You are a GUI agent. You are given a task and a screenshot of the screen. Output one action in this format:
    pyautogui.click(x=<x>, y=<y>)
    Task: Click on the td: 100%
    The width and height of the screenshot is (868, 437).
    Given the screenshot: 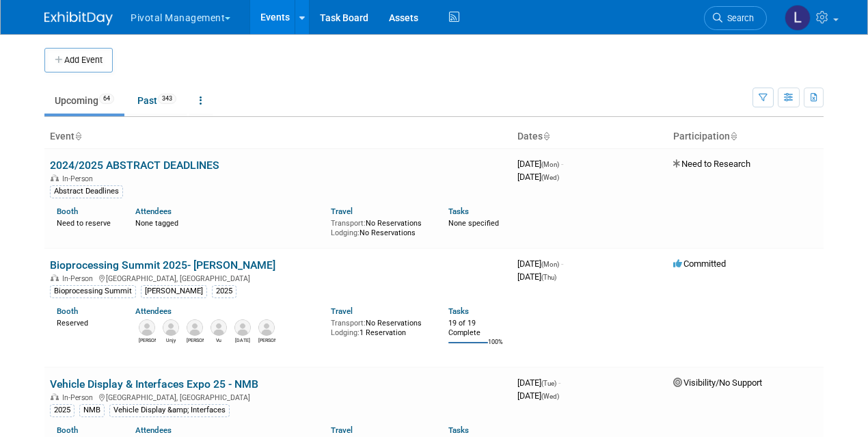 What is the action you would take?
    pyautogui.click(x=496, y=347)
    